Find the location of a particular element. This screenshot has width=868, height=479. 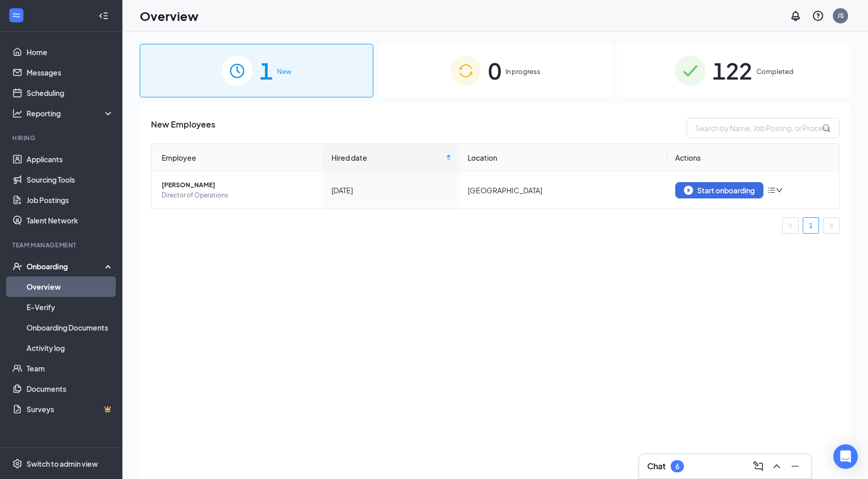

button: right is located at coordinates (832, 226).